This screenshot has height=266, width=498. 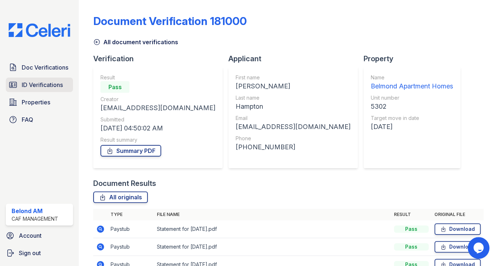 What do you see at coordinates (136, 42) in the screenshot?
I see `a: All document verifications` at bounding box center [136, 42].